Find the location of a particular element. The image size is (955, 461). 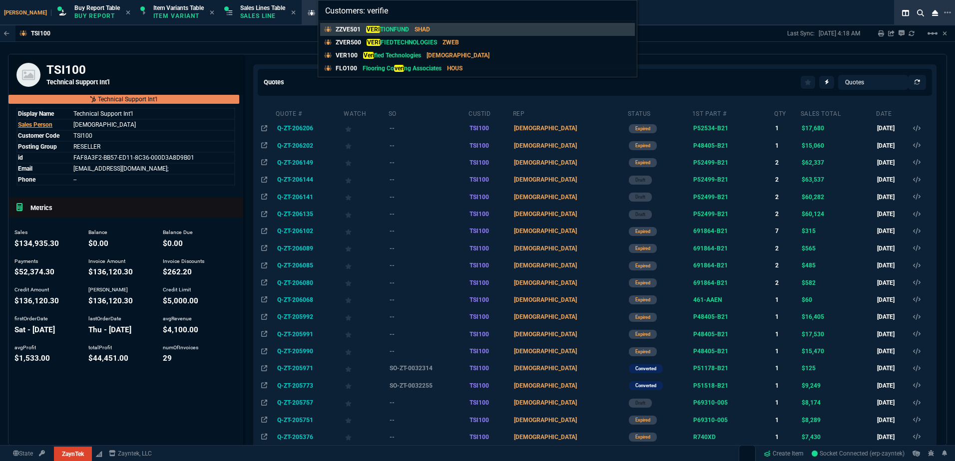

p: ZWEB is located at coordinates (450, 42).